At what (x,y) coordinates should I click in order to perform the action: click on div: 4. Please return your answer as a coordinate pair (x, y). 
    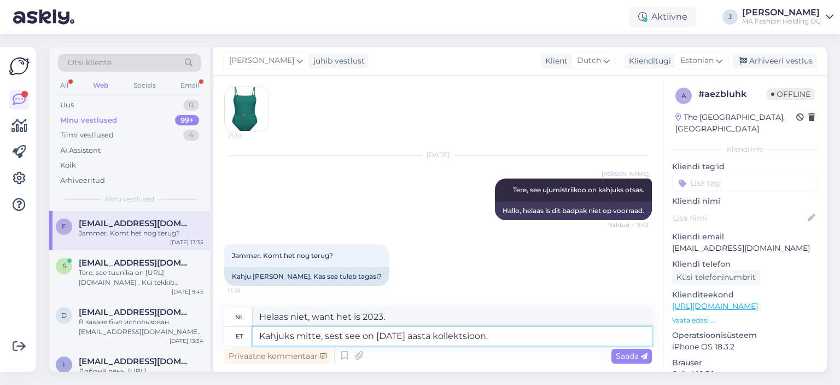
    Looking at the image, I should click on (191, 135).